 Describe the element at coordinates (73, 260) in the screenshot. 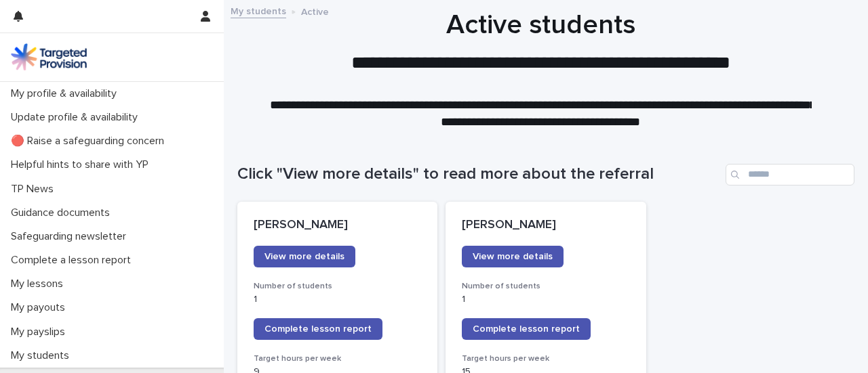

I see `p: Complete a lesson report` at that location.